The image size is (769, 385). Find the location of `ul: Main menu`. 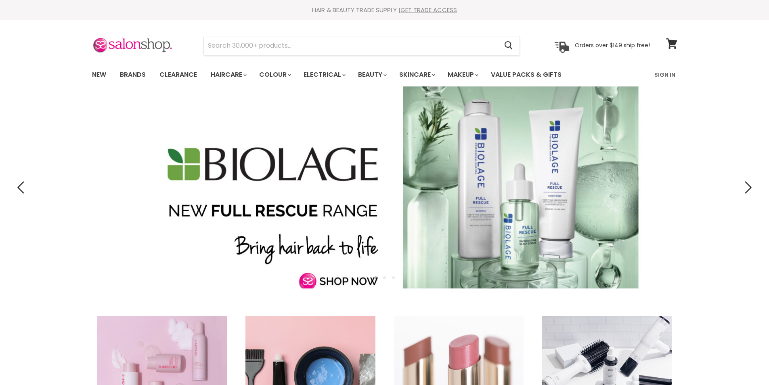

ul: Main menu is located at coordinates (347, 75).